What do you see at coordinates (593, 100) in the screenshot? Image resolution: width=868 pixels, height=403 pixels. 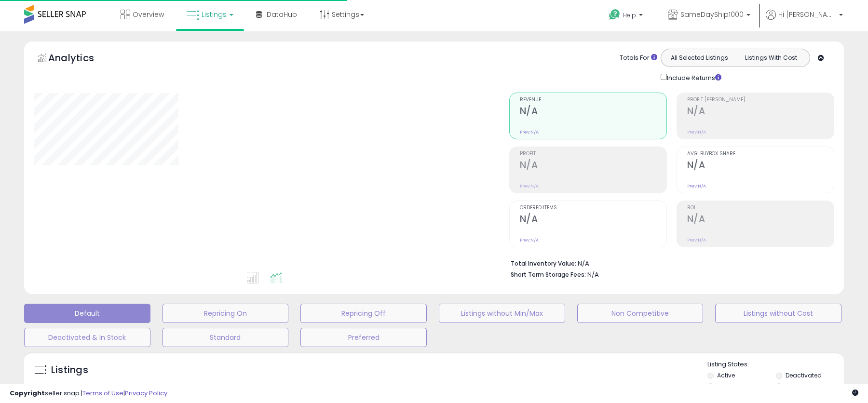 I see `span: Revenue` at bounding box center [593, 100].